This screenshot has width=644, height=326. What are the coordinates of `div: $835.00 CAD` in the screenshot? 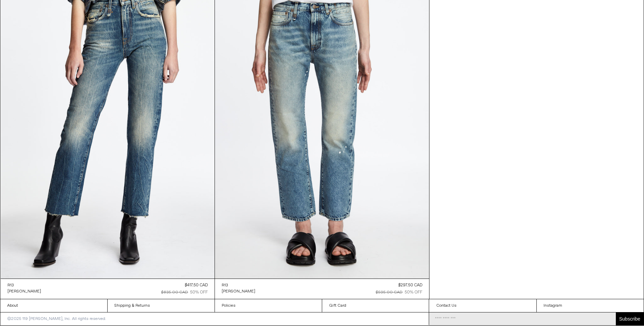 It's located at (175, 293).